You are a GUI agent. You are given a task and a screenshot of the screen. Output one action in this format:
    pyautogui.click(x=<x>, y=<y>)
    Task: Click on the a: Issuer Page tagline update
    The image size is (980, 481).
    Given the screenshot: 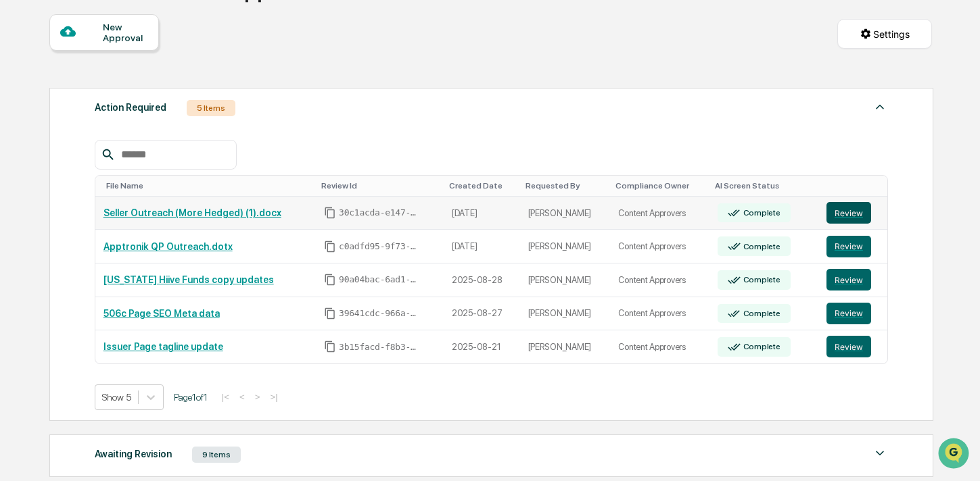 What is the action you would take?
    pyautogui.click(x=163, y=347)
    